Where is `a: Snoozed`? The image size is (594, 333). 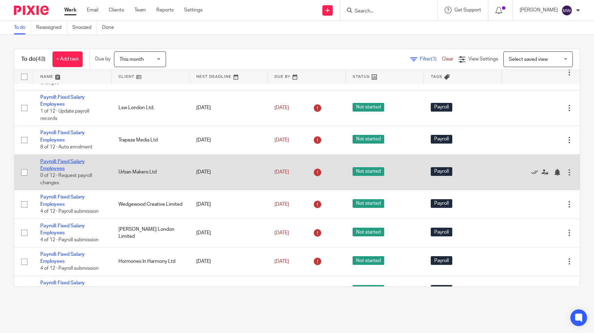 a: Snoozed is located at coordinates (84, 27).